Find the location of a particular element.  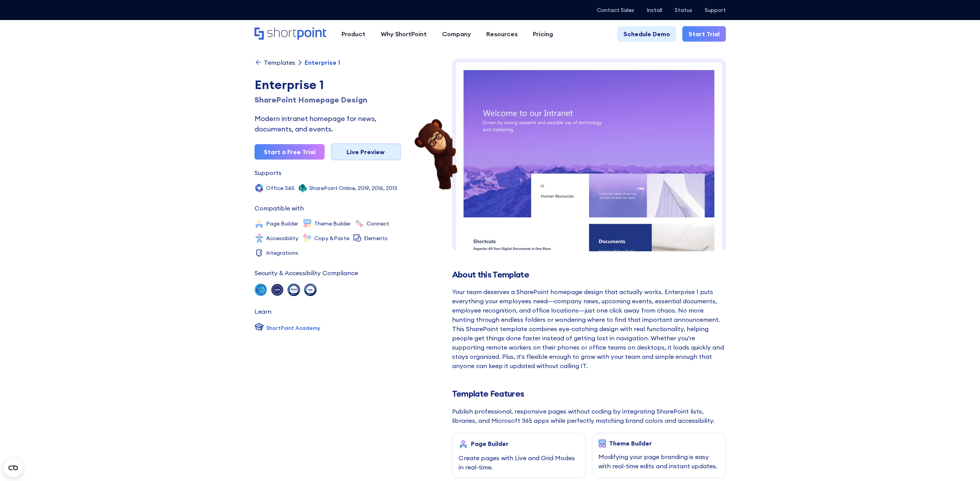

a: Templates is located at coordinates (275, 63).